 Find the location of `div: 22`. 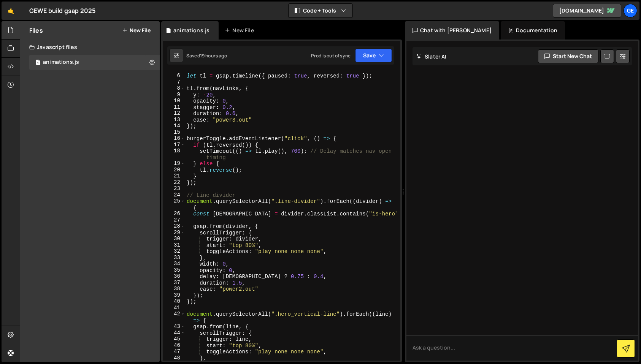

div: 22 is located at coordinates (174, 182).